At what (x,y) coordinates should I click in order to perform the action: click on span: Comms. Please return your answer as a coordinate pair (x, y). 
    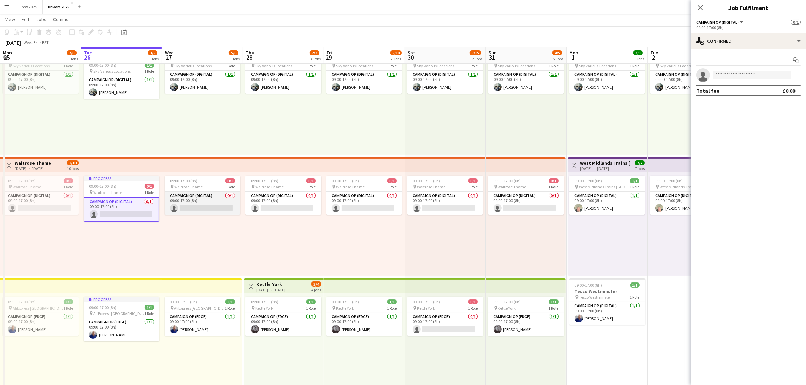
    Looking at the image, I should click on (61, 19).